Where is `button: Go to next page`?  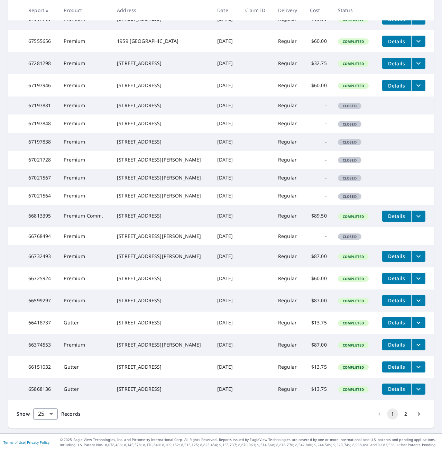
button: Go to next page is located at coordinates (419, 414).